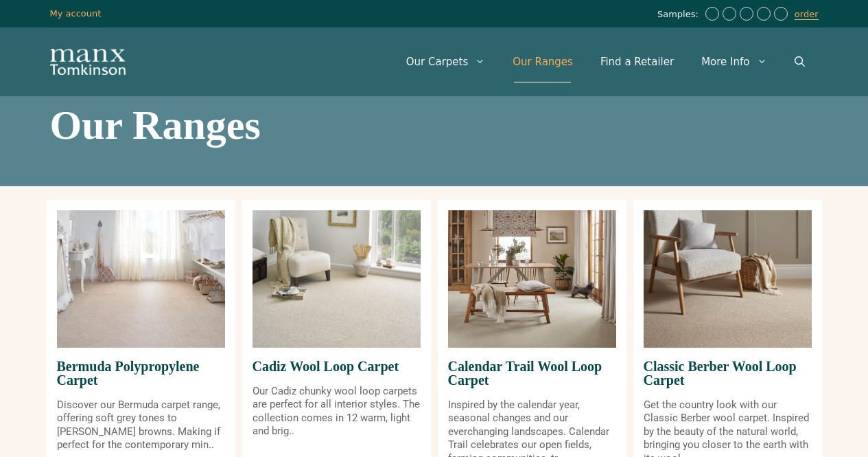 Image resolution: width=868 pixels, height=457 pixels. What do you see at coordinates (446, 62) in the screenshot?
I see `a: Our Carpets` at bounding box center [446, 62].